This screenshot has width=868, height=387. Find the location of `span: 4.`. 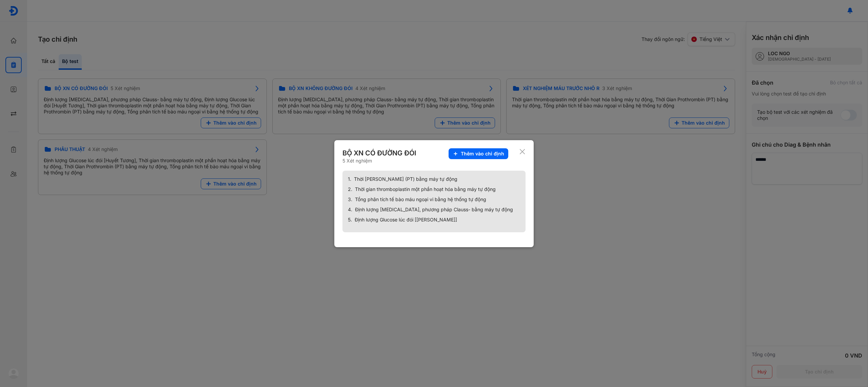

span: 4. is located at coordinates (350, 210).